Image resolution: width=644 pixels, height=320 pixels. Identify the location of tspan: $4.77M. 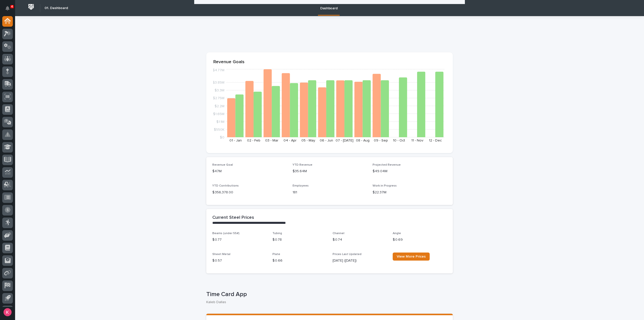
(218, 70).